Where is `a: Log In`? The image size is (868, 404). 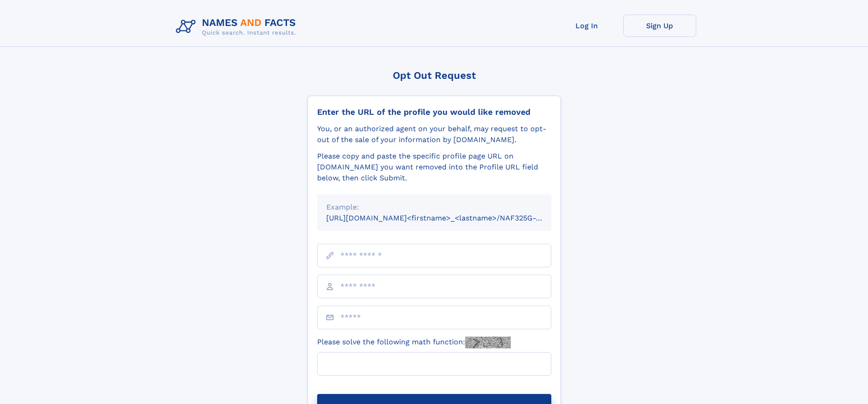
a: Log In is located at coordinates (587, 25).